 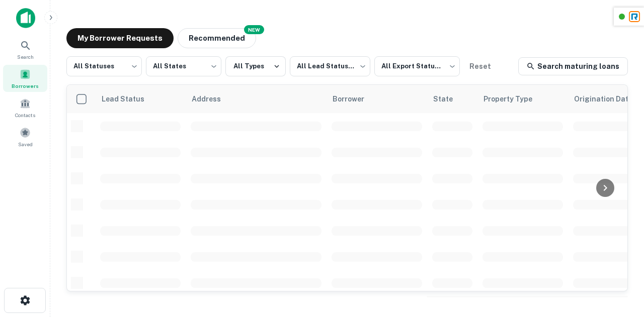 I want to click on button: Reset, so click(x=480, y=66).